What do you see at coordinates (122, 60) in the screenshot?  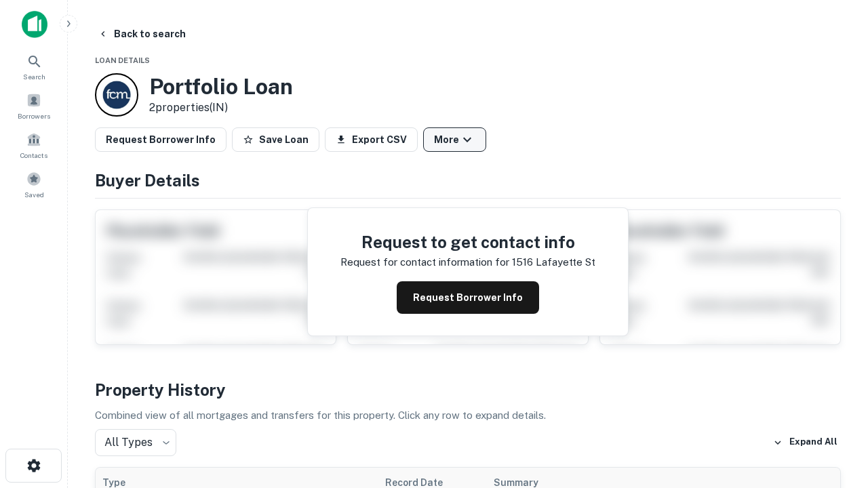 I see `span: Loan Details` at bounding box center [122, 60].